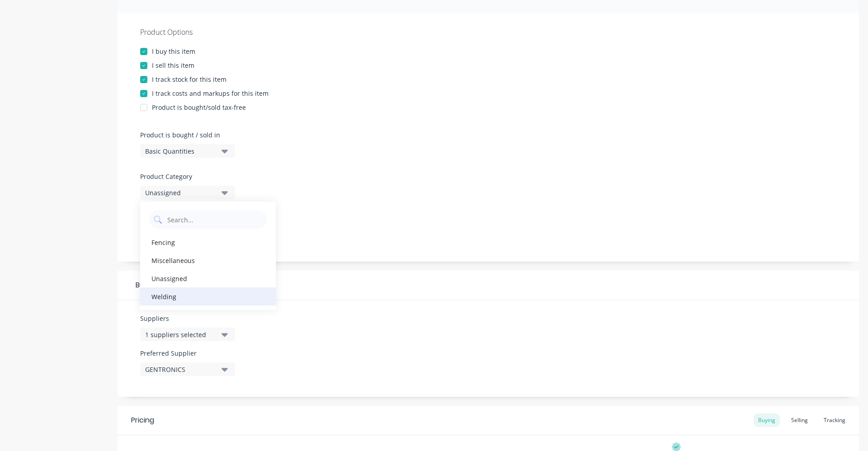  I want to click on button: GENTRONICS, so click(188, 369).